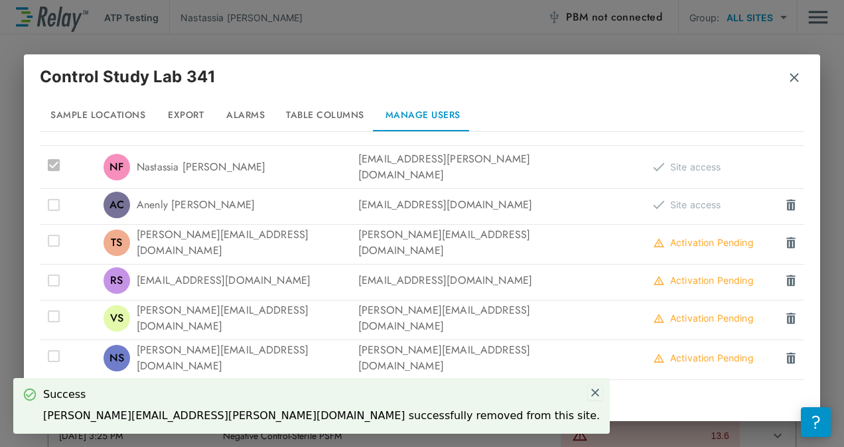 Image resolution: width=844 pixels, height=447 pixels. What do you see at coordinates (595, 393) in the screenshot?
I see `img: Close Icon` at bounding box center [595, 393].